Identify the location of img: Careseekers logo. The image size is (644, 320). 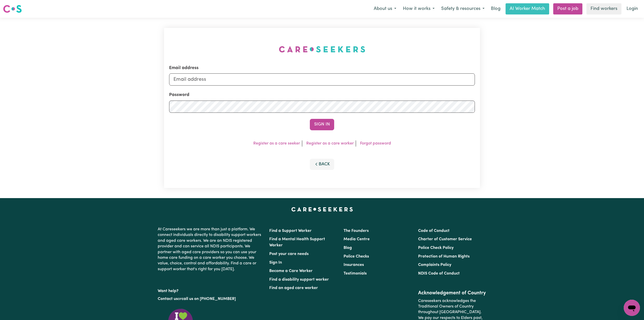
(13, 9).